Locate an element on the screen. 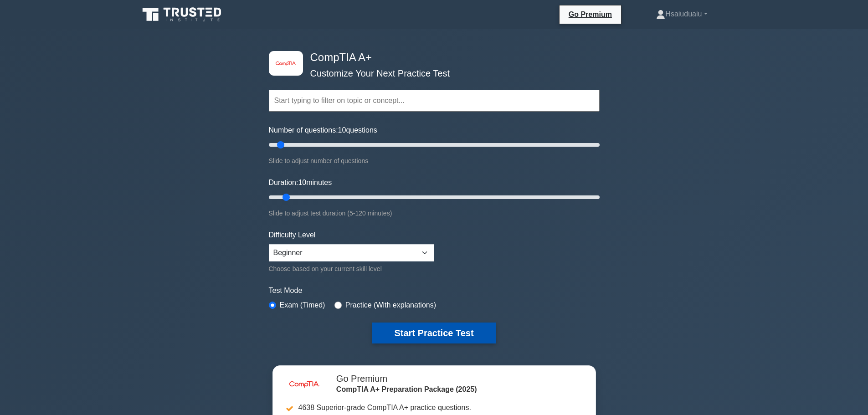 This screenshot has height=415, width=868. div: Slide to adjust number of questions is located at coordinates (434, 161).